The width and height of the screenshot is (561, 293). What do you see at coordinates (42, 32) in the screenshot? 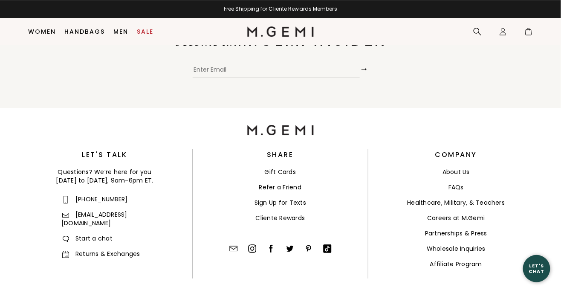
I see `a: Women` at bounding box center [42, 32].